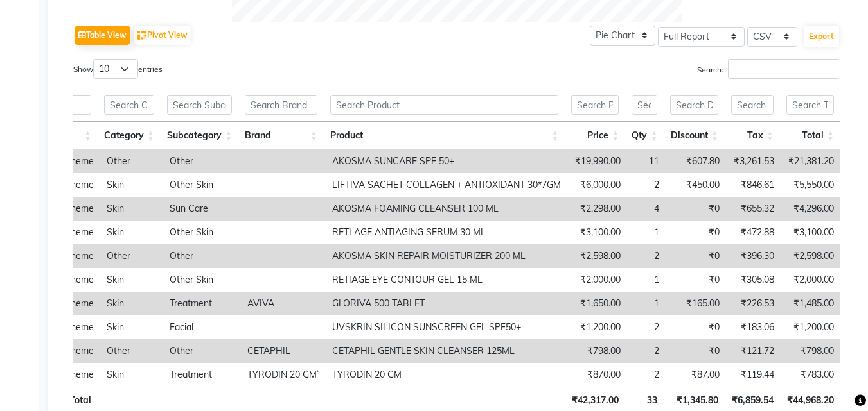  What do you see at coordinates (118, 69) in the screenshot?
I see `label: Show entries` at bounding box center [118, 69].